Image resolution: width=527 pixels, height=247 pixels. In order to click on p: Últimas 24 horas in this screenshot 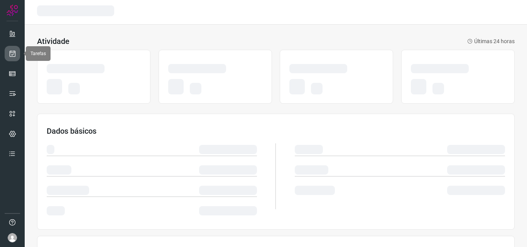, I will do `click(490, 41)`.